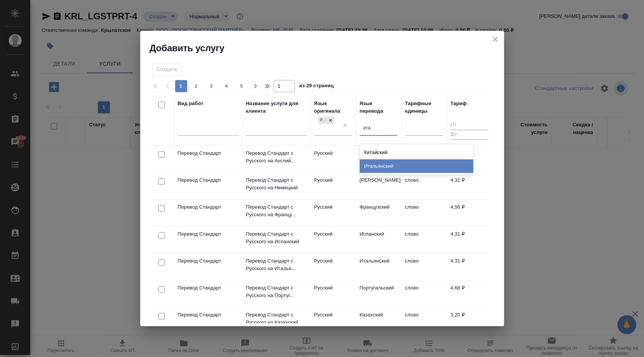 This screenshot has height=357, width=644. What do you see at coordinates (334, 107) in the screenshot?
I see `div: Язык оригинала` at bounding box center [334, 107].